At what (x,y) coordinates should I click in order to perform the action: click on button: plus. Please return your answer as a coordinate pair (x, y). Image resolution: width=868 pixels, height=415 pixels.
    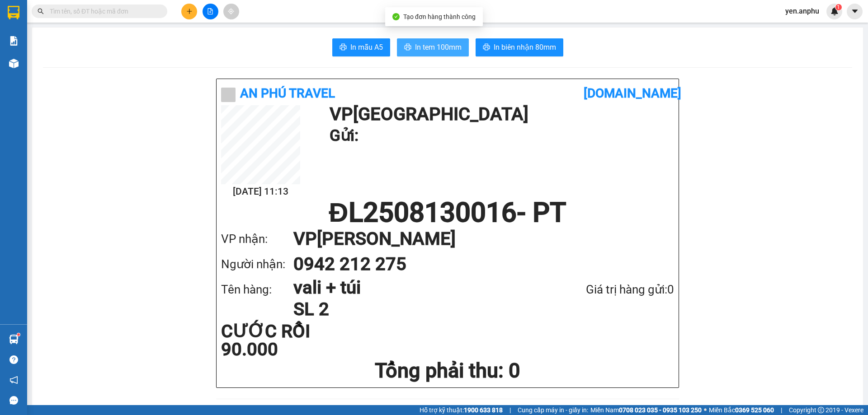
    Looking at the image, I should click on (189, 11).